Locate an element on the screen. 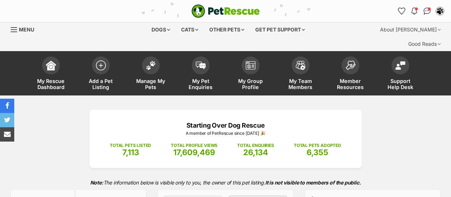 This screenshot has height=197, width=451. p: TOTAL PETS LISTED is located at coordinates (131, 145).